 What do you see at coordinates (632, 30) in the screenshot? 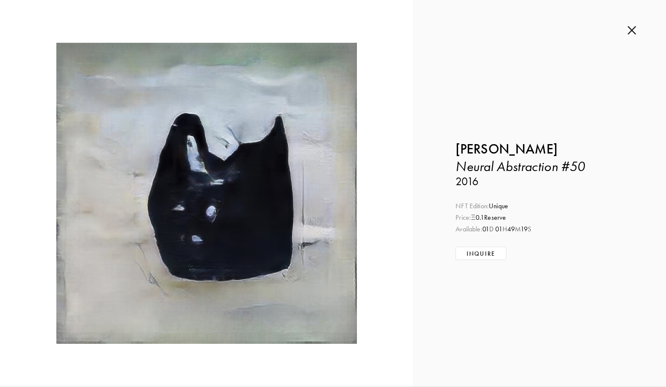
I see `img: cross.b43b024a.svg` at bounding box center [632, 30].